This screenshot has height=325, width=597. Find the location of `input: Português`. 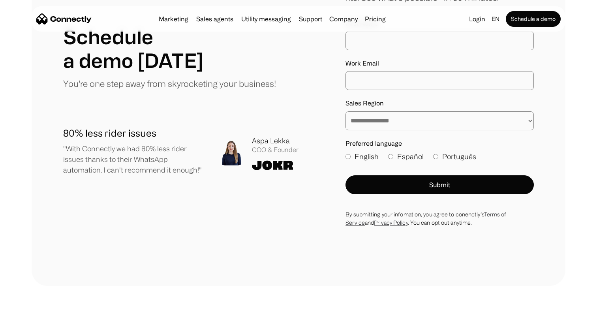

input: Português is located at coordinates (435, 156).